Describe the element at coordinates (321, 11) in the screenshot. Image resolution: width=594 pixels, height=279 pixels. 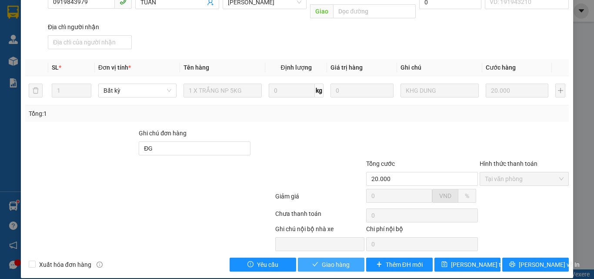
I see `span: Giao` at that location.